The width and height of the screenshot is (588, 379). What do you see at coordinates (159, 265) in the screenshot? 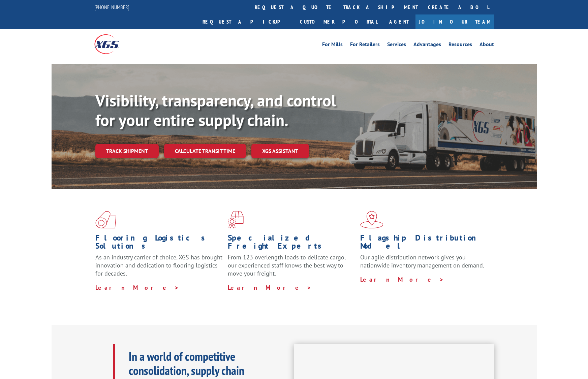
I see `span: As an industry carrier of choice, XGS has brought innovation and dedication to flooring logistics...` at bounding box center [159, 265].